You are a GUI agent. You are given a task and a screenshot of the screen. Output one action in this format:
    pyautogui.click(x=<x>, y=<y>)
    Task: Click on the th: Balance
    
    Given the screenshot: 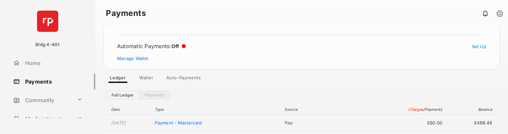 What is the action you would take?
    pyautogui.click(x=471, y=109)
    